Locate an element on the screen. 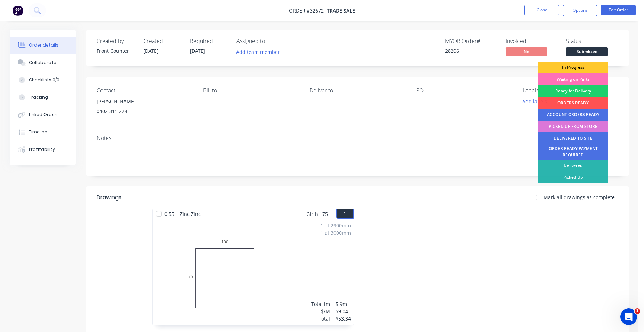 This screenshot has width=644, height=332. button: 1 is located at coordinates (345, 214).